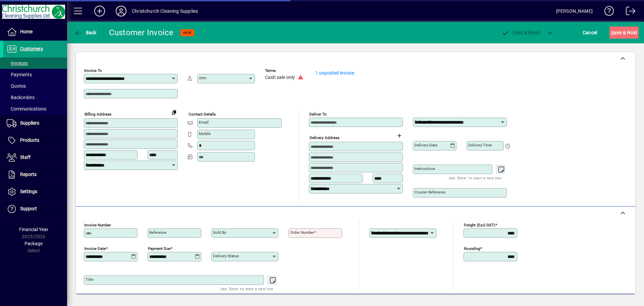 Image resolution: width=644 pixels, height=306 pixels. I want to click on span: Back, so click(85, 32).